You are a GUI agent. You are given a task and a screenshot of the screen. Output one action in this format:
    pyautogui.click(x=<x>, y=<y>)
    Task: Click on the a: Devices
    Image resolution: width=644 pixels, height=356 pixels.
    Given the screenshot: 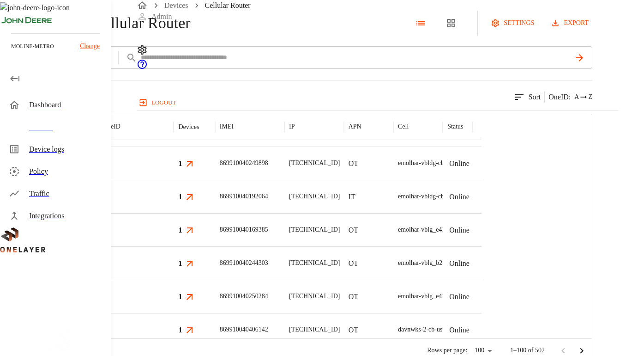 What is the action you would take?
    pyautogui.click(x=176, y=5)
    